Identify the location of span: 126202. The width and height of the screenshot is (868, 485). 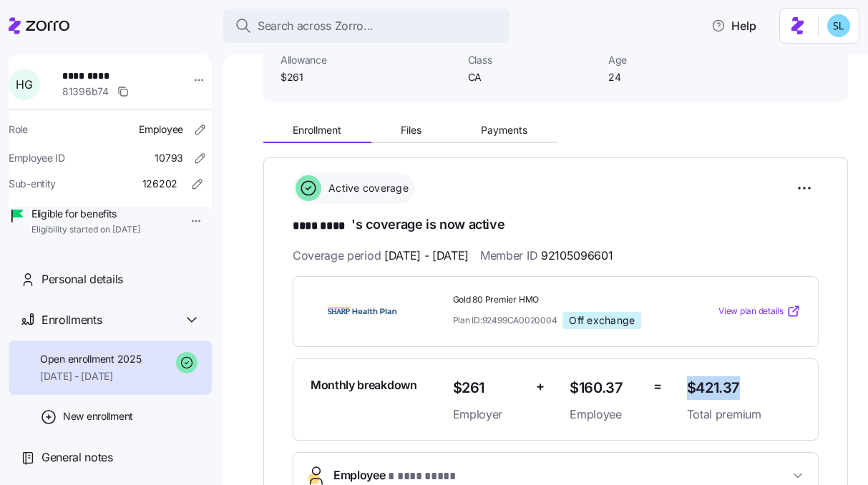
(159, 184).